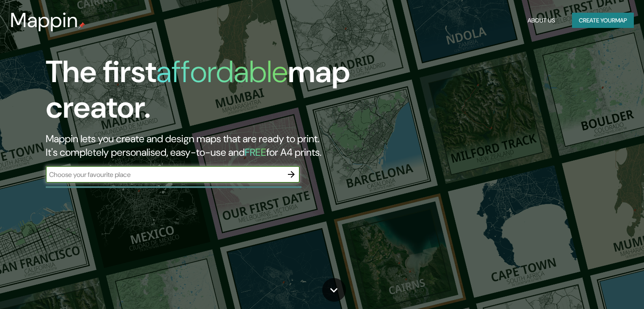 The image size is (644, 309). Describe the element at coordinates (164, 174) in the screenshot. I see `input: Choose your favourite place` at that location.